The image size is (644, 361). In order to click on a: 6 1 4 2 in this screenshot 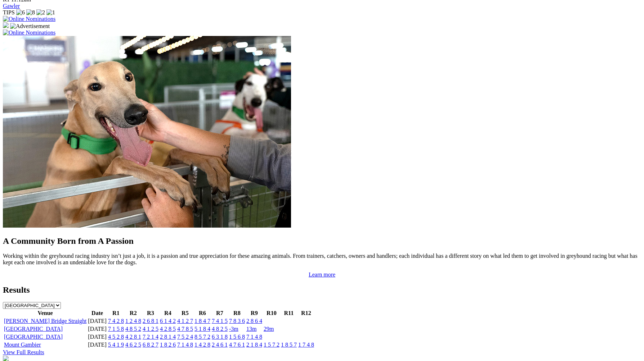, I will do `click(168, 321)`.